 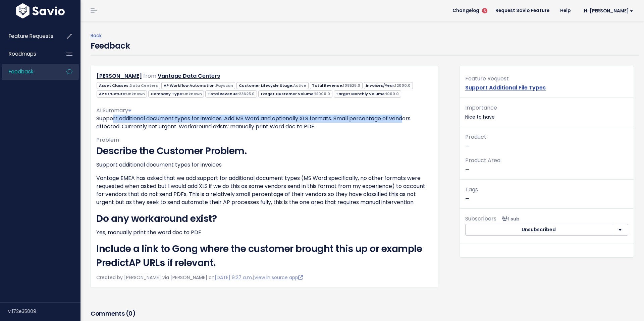 I want to click on span: from, so click(x=149, y=76).